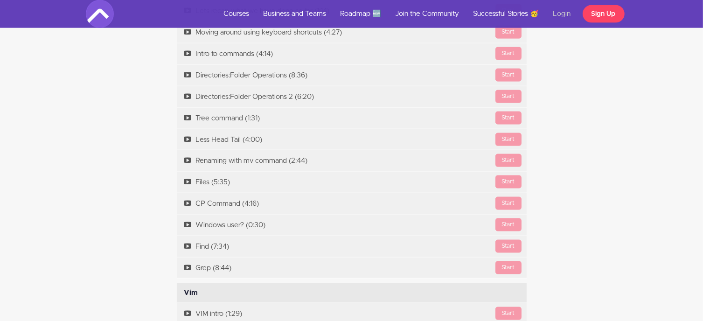 This screenshot has width=703, height=321. I want to click on a: StartCP Command (4:16), so click(352, 203).